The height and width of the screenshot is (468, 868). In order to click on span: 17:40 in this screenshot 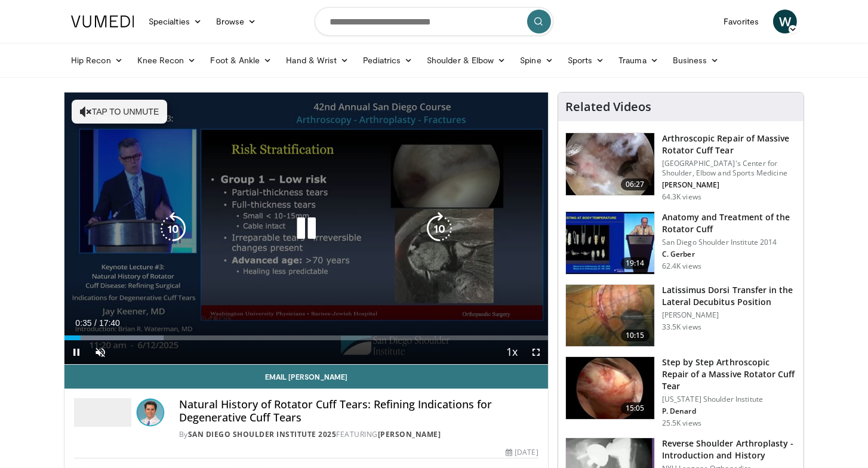, I will do `click(109, 323)`.